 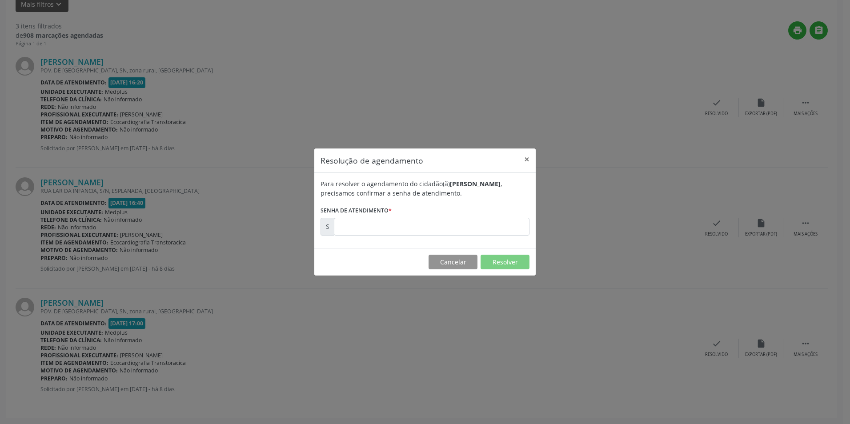 I want to click on label: Senha de atendimento, so click(x=356, y=211).